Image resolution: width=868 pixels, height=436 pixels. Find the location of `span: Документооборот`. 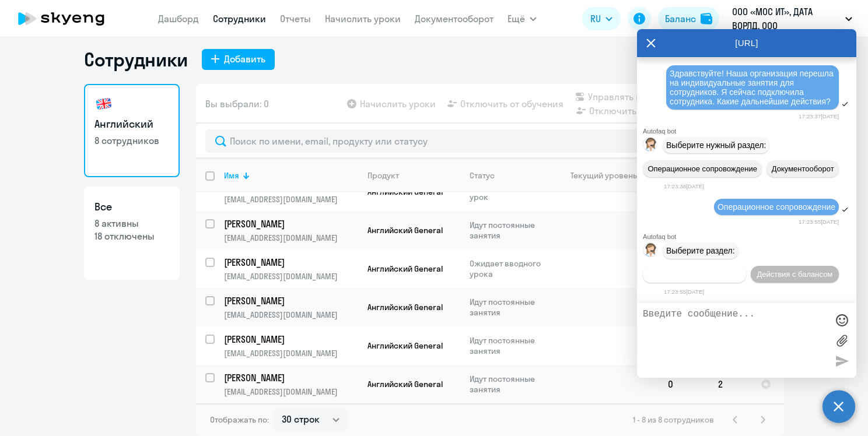

span: Документооборот is located at coordinates (803, 168).